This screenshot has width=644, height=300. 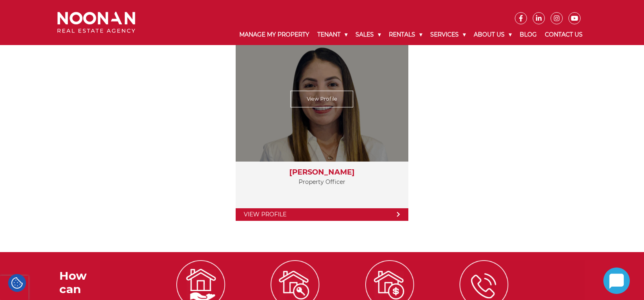 I want to click on img: Noonan Real Estate Agency, so click(x=97, y=22).